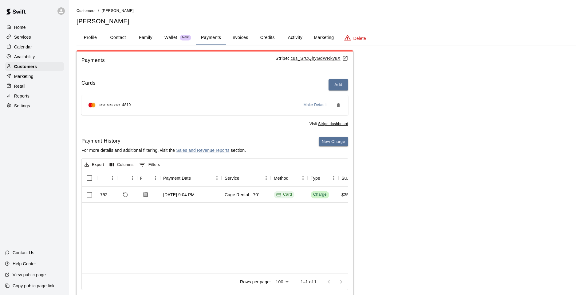 The height and width of the screenshot is (295, 583). Describe the element at coordinates (171, 37) in the screenshot. I see `p: Wallet` at that location.